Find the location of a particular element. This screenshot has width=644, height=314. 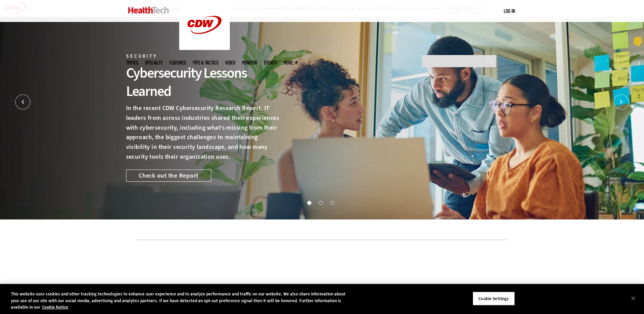

button: Prev is located at coordinates (23, 102).